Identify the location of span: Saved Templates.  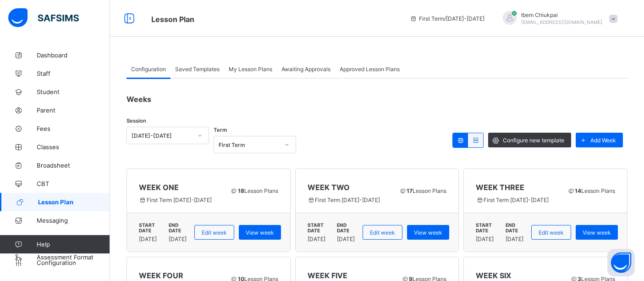
(197, 69).